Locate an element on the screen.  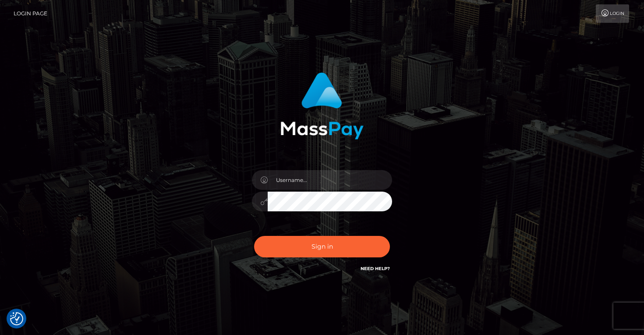
a: Need Help? is located at coordinates (375, 268).